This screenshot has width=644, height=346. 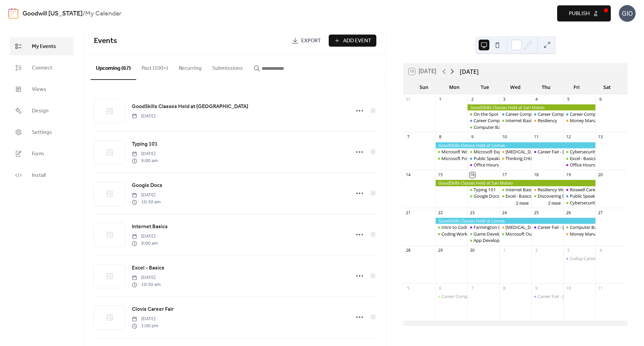 What do you see at coordinates (41, 132) in the screenshot?
I see `a: Settings` at bounding box center [41, 132].